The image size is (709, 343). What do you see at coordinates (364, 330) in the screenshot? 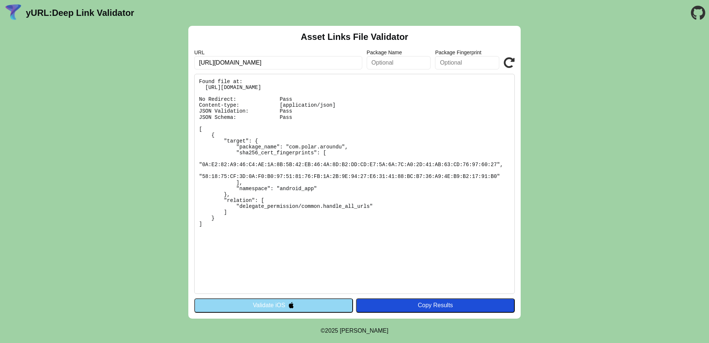
I see `a: Michael Ibragimchayev's Personal Site` at bounding box center [364, 330].